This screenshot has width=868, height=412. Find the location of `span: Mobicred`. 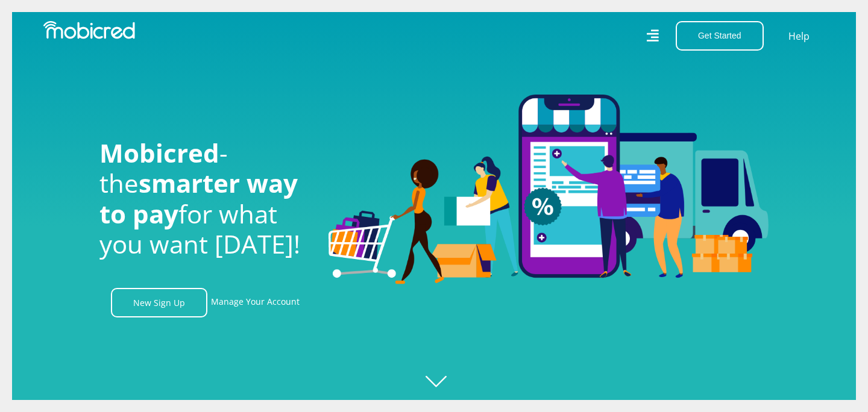

span: Mobicred is located at coordinates (159, 152).